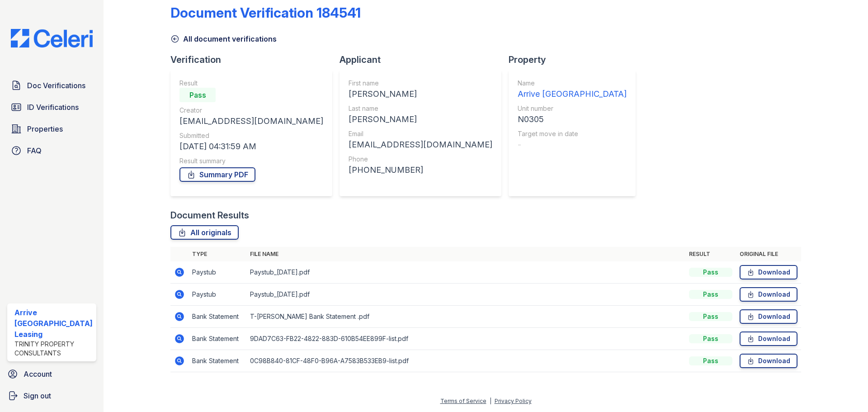  Describe the element at coordinates (251, 136) in the screenshot. I see `div: Submitted` at that location.